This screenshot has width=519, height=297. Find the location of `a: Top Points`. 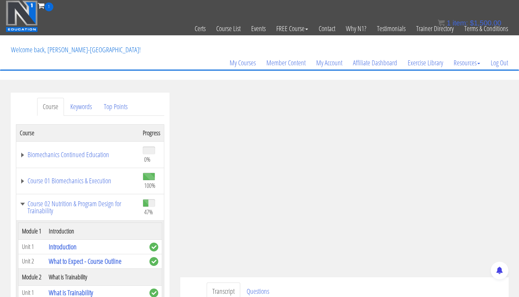

a: Top Points is located at coordinates (115, 107).